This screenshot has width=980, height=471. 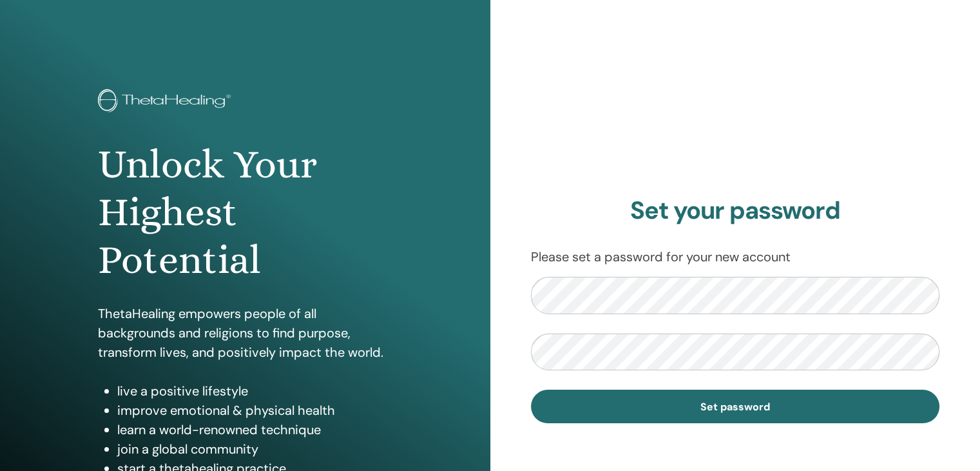 I want to click on li: live a positive lifestyle, so click(x=255, y=391).